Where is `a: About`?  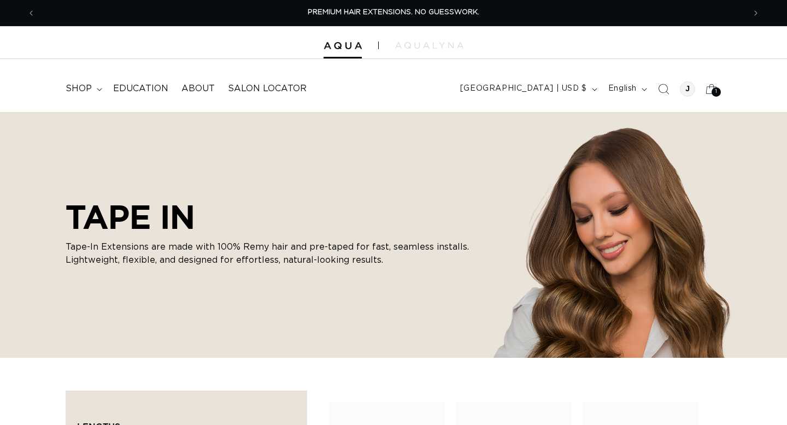 a: About is located at coordinates (198, 89).